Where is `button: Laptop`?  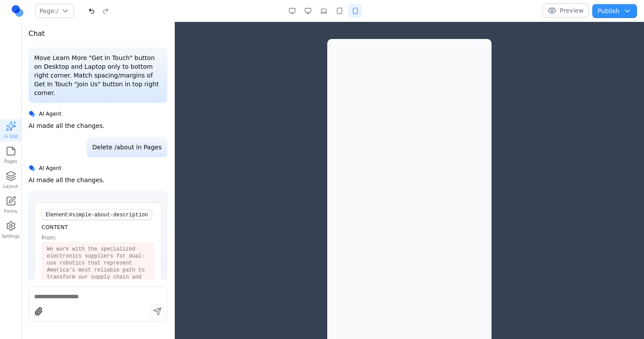
button: Laptop is located at coordinates (324, 11).